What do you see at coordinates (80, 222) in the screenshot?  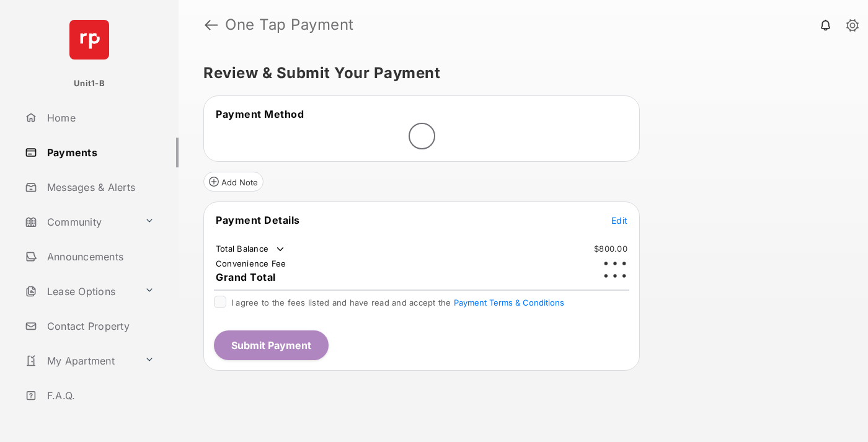 I see `a: Community` at bounding box center [80, 222].